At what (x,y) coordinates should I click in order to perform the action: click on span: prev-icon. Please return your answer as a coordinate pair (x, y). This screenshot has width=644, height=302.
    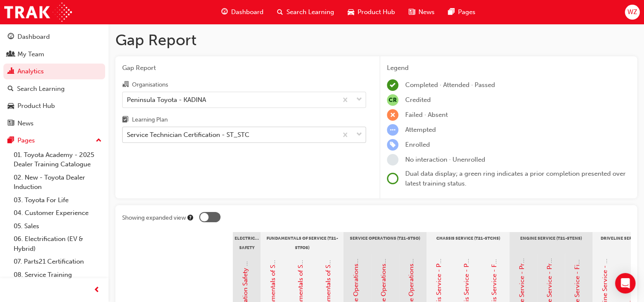
    Looking at the image, I should click on (96, 289).